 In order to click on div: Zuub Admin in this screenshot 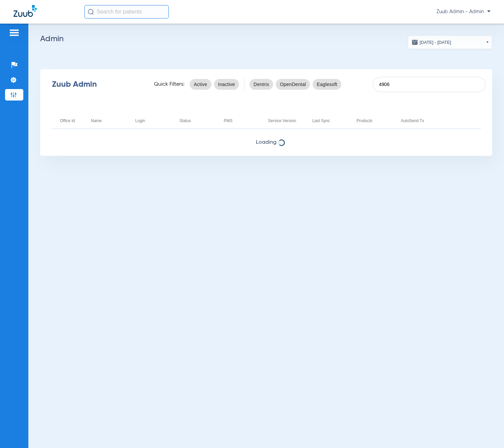, I will do `click(97, 84)`.